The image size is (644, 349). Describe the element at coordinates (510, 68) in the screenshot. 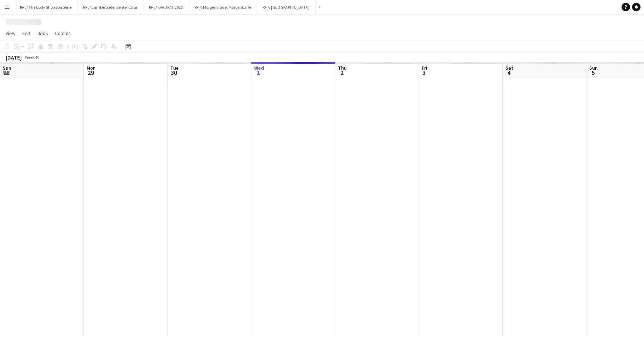

I see `span: Sat` at that location.